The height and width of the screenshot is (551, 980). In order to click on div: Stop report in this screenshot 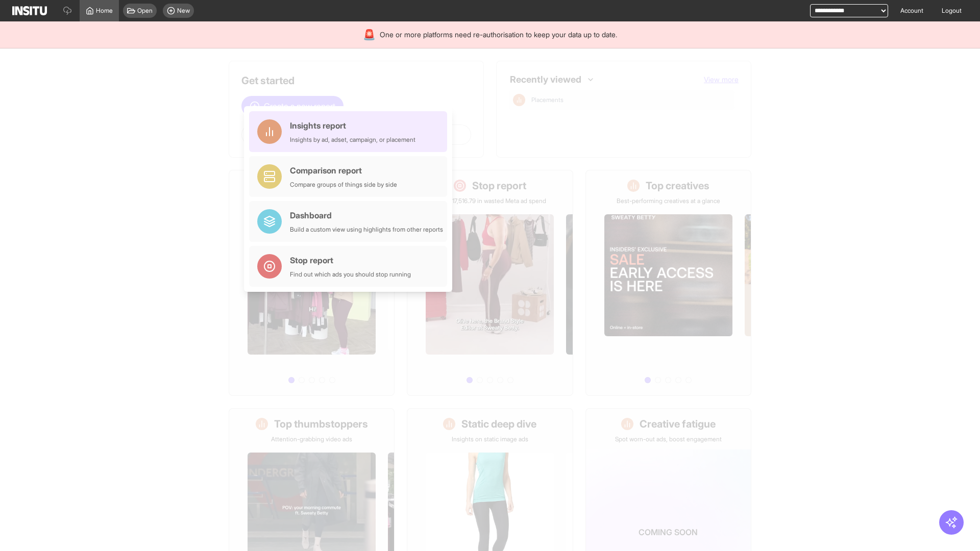, I will do `click(350, 260)`.